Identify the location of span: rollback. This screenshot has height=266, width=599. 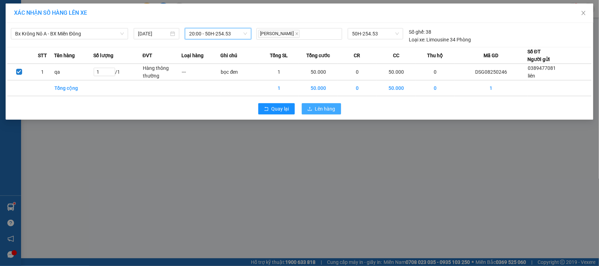
(267, 109).